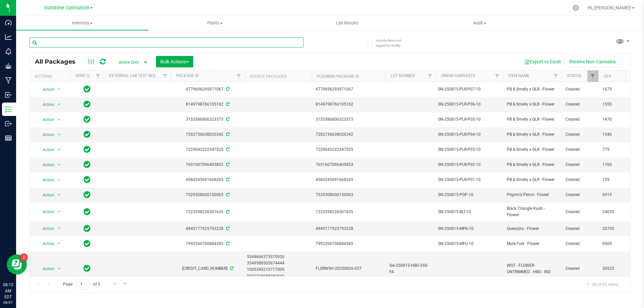 The width and height of the screenshot is (644, 308). Describe the element at coordinates (542, 62) in the screenshot. I see `button: Export to Excel` at that location.